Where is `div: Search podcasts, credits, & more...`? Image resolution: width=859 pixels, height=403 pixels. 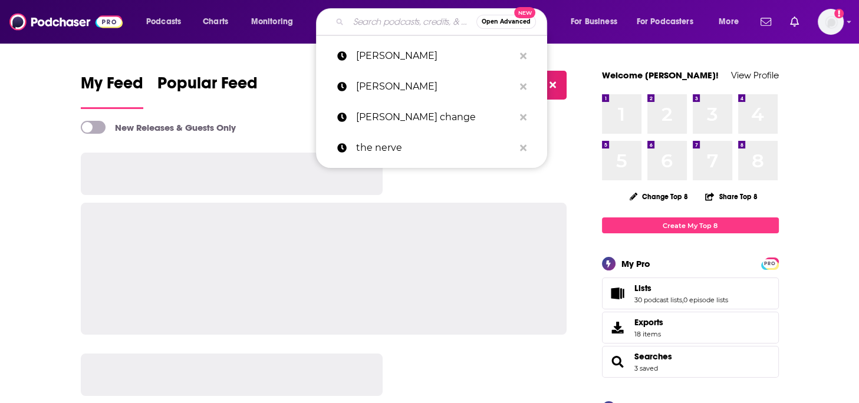
div: Search podcasts, credits, & more... is located at coordinates (443, 22).